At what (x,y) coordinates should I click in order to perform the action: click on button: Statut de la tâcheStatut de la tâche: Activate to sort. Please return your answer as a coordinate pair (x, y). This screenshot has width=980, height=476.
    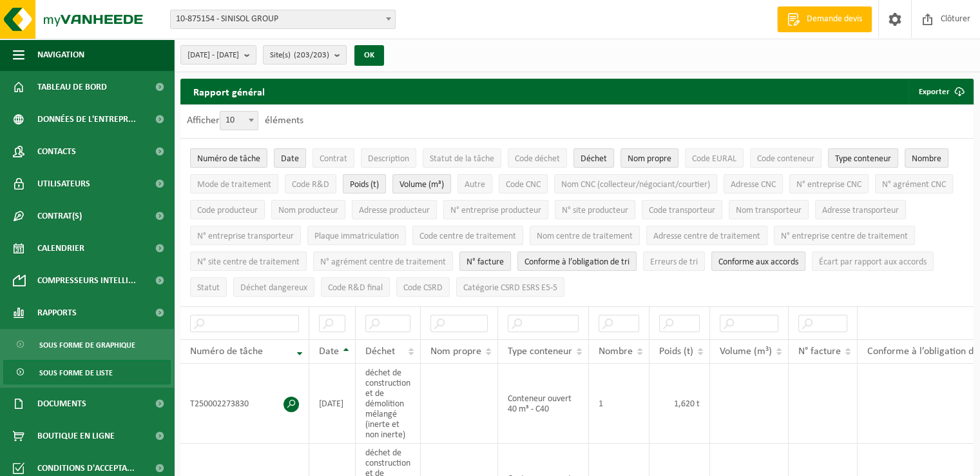
    Looking at the image, I should click on (462, 158).